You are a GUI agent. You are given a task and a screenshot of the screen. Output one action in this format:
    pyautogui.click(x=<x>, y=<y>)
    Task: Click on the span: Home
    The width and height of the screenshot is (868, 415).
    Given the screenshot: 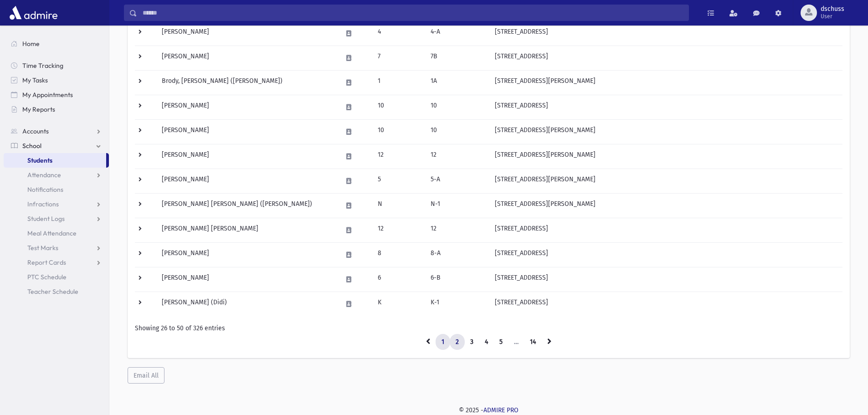 What is the action you would take?
    pyautogui.click(x=31, y=44)
    